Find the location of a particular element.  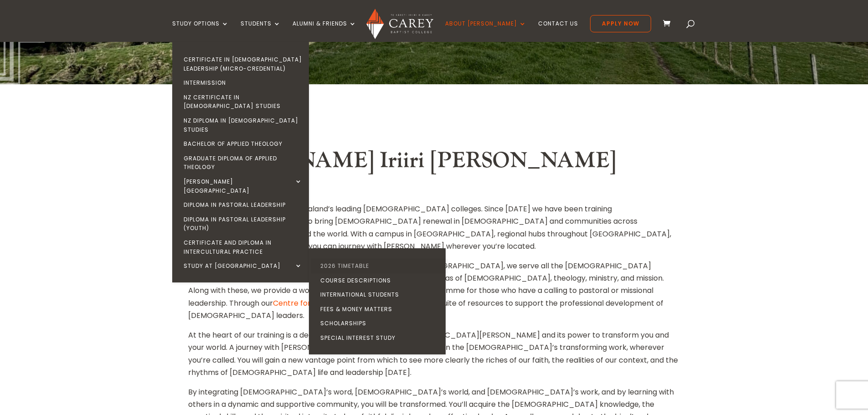

a: Study Options is located at coordinates (201, 31).